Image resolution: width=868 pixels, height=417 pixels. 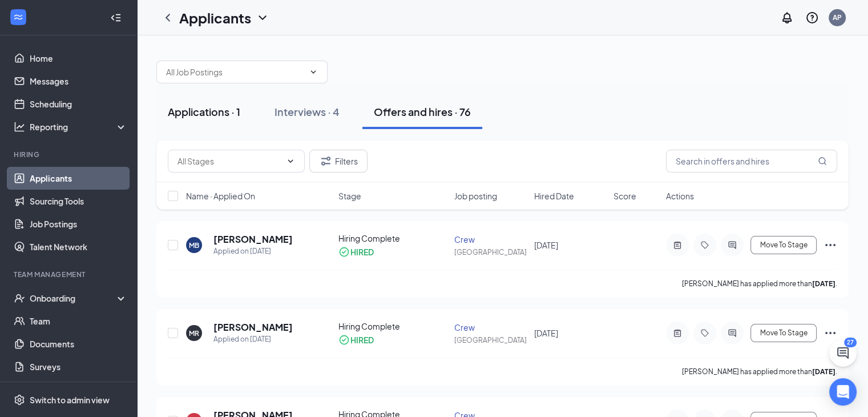 What do you see at coordinates (19, 127) in the screenshot?
I see `svg: Analysis` at bounding box center [19, 127].